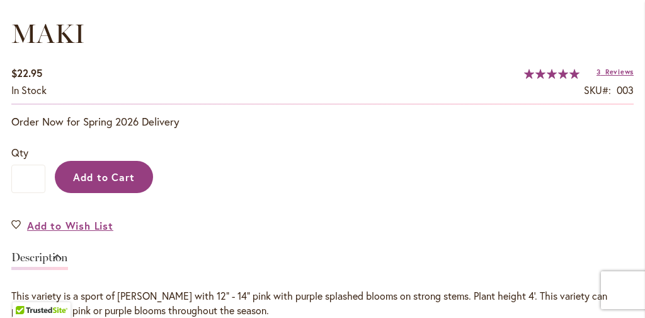 The width and height of the screenshot is (645, 318). What do you see at coordinates (70, 225) in the screenshot?
I see `span: Add to Wish List` at bounding box center [70, 225].